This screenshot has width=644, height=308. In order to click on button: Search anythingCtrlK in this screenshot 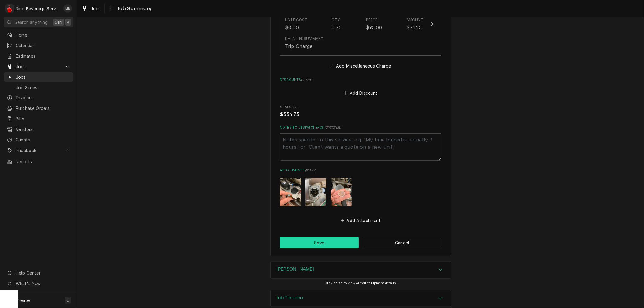, I will do `click(38, 22)`.